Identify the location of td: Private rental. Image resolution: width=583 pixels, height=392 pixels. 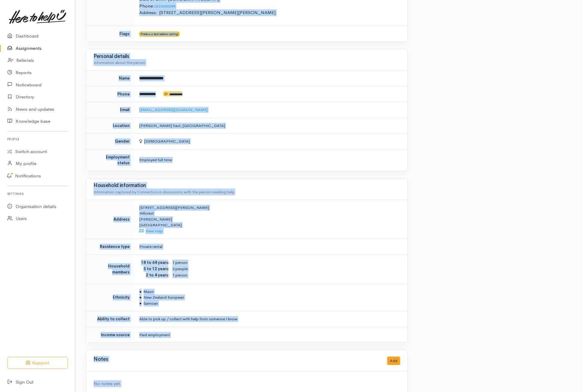
(271, 247).